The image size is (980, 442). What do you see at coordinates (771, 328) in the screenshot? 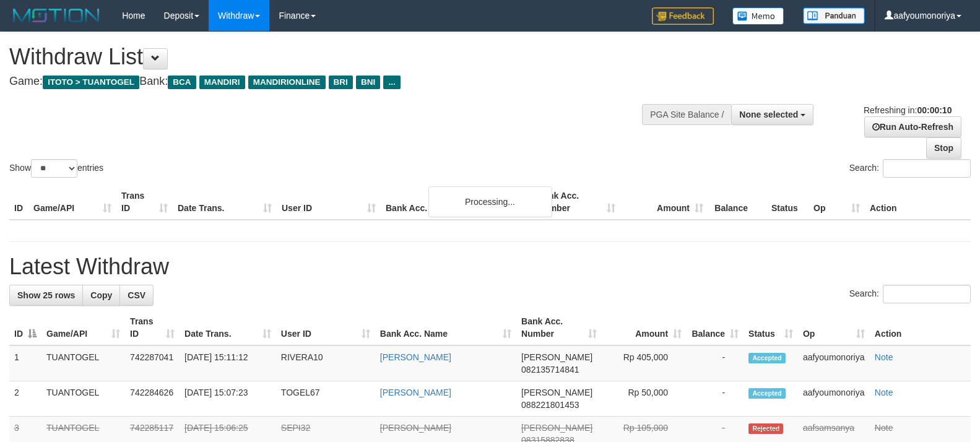
I see `th: Status: activate to sort column ascending` at bounding box center [771, 328].